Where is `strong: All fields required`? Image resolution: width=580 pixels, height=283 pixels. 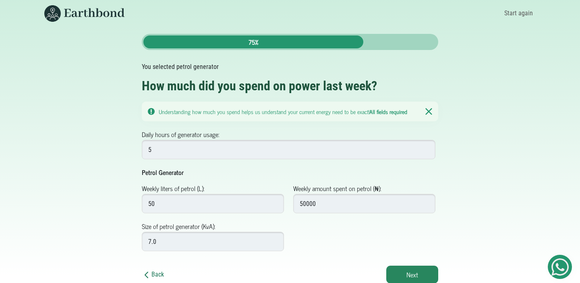 strong: All fields required is located at coordinates (388, 111).